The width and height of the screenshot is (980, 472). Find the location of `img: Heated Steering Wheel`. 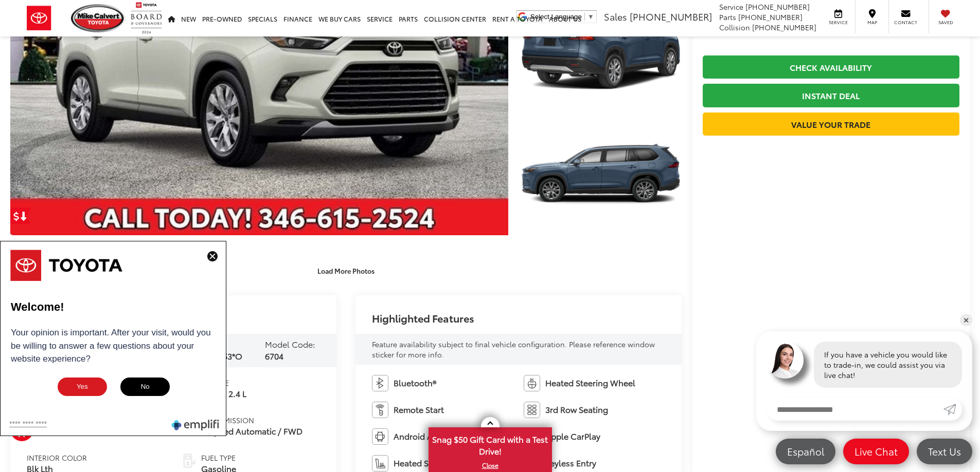

img: Heated Steering Wheel is located at coordinates (531, 383).